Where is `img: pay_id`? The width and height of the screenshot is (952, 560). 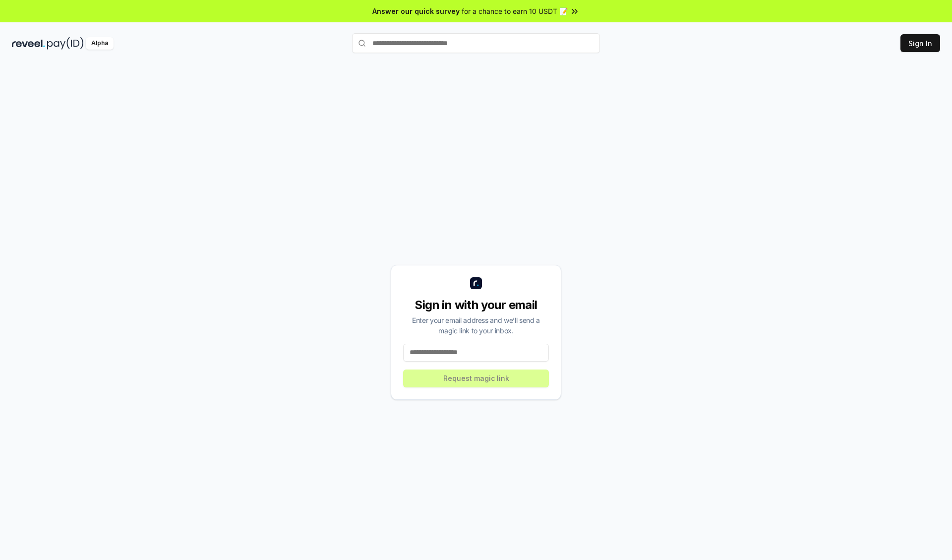 img: pay_id is located at coordinates (65, 43).